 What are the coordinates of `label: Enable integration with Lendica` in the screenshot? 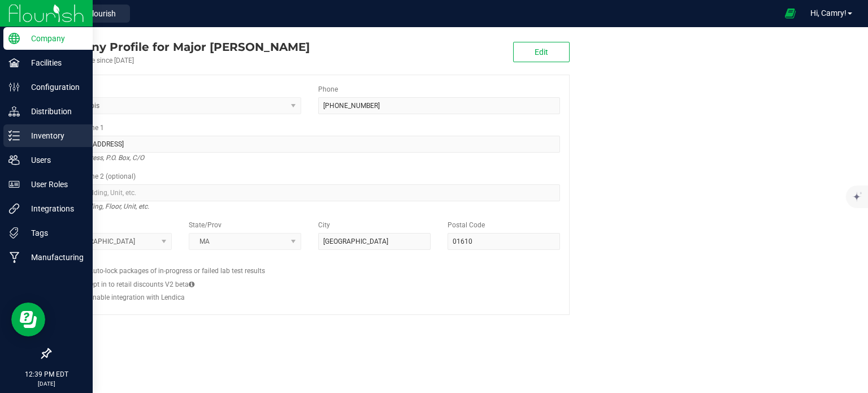 It's located at (137, 297).